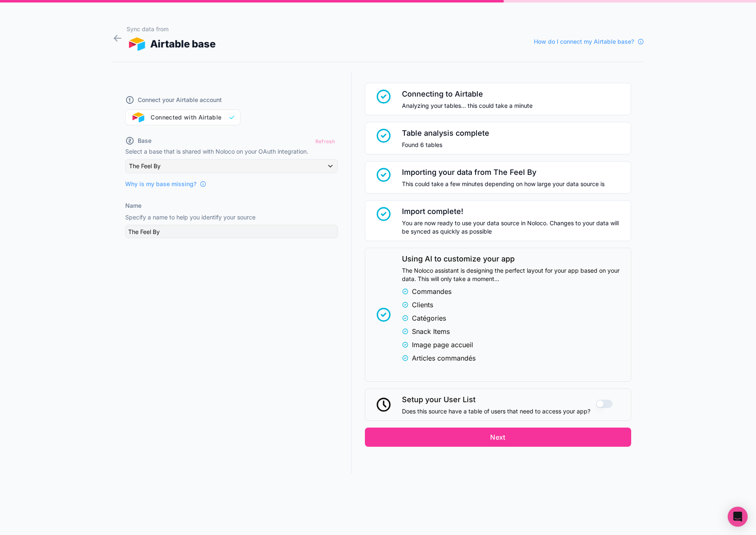  What do you see at coordinates (145, 166) in the screenshot?
I see `span: The Feel By` at bounding box center [145, 166].